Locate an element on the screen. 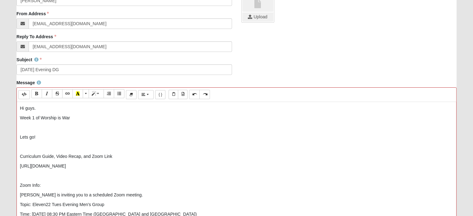 The image size is (473, 216). button: Link (CTRL+K) is located at coordinates (67, 94).